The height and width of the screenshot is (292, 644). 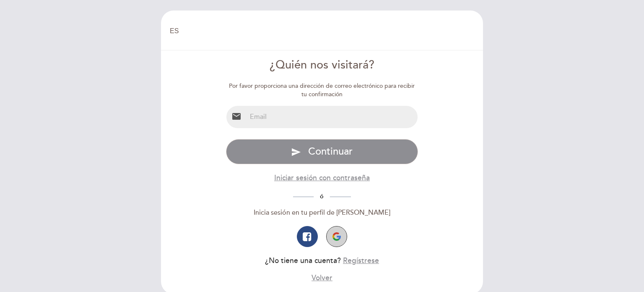 I want to click on input: Email, so click(x=332, y=117).